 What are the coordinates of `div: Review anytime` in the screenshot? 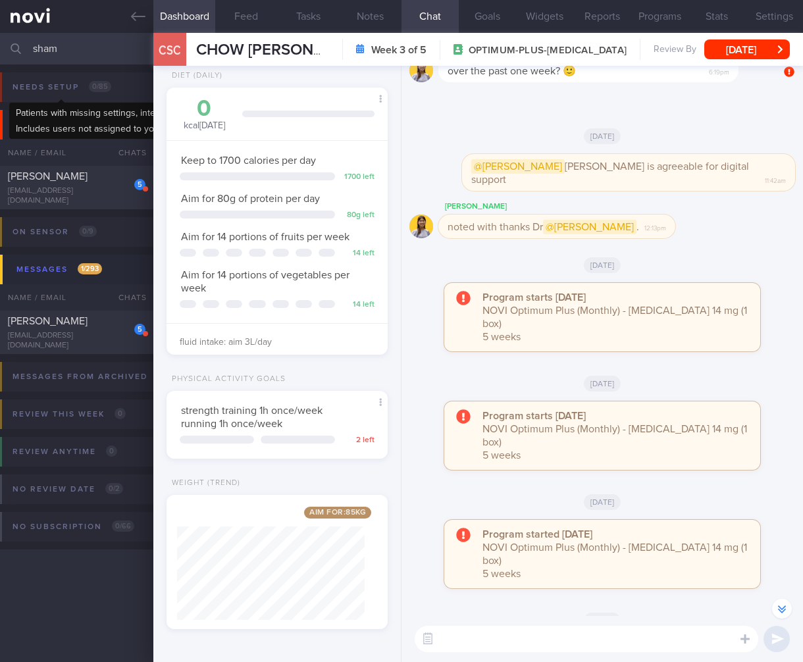 It's located at (64, 451).